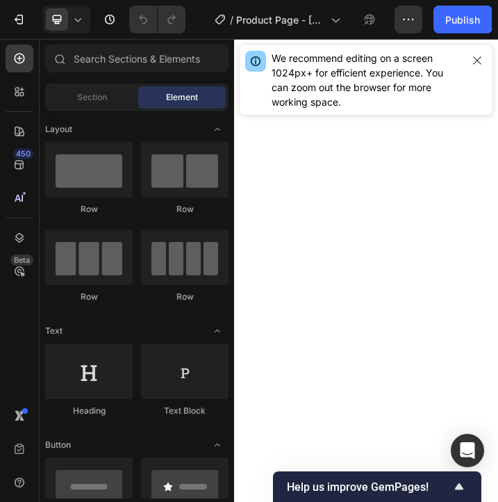 The height and width of the screenshot is (502, 498). I want to click on div: Beta, so click(22, 260).